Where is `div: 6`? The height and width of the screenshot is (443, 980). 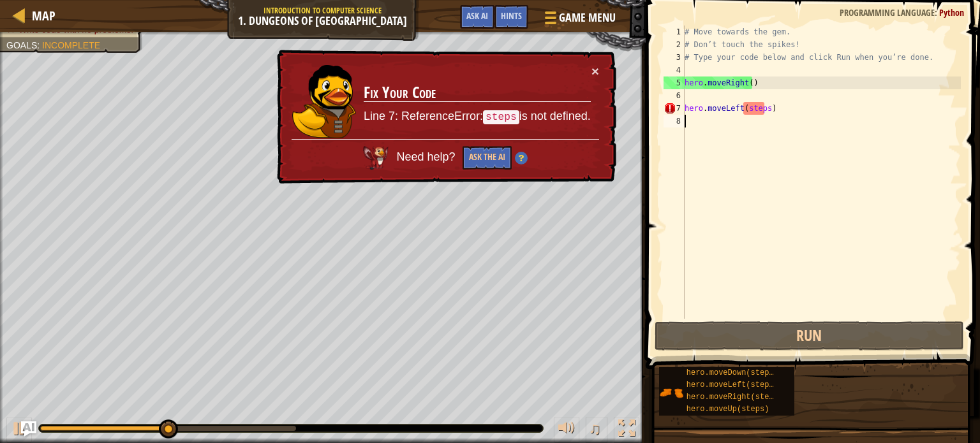 div: 6 is located at coordinates (673, 96).